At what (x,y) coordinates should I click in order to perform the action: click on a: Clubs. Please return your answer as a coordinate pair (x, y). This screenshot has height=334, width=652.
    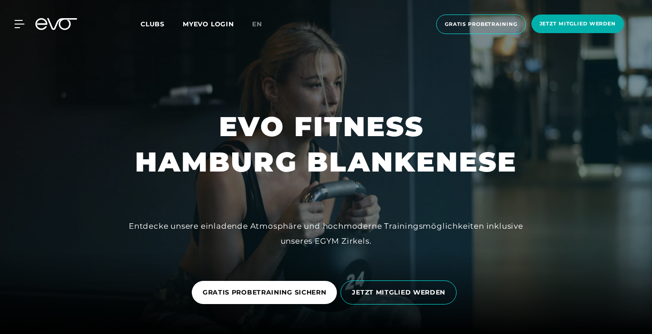
    Looking at the image, I should click on (161, 24).